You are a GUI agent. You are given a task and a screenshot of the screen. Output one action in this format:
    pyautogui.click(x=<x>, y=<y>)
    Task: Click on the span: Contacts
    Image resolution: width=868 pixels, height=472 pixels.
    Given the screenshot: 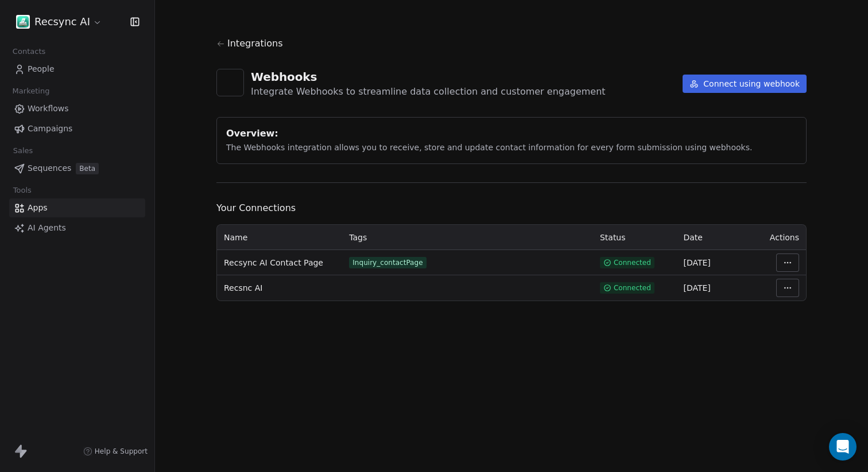 What is the action you would take?
    pyautogui.click(x=28, y=51)
    